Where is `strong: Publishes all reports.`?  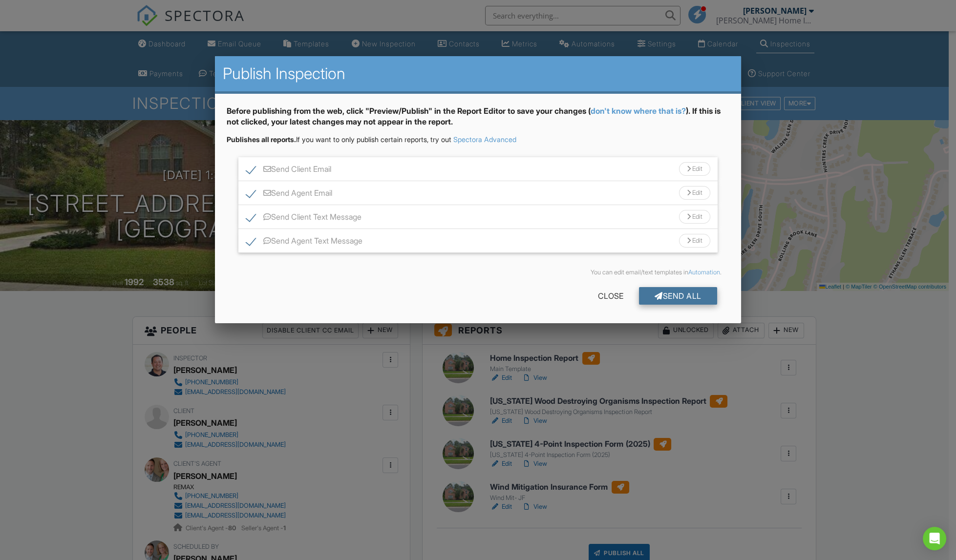
strong: Publishes all reports. is located at coordinates (262, 139).